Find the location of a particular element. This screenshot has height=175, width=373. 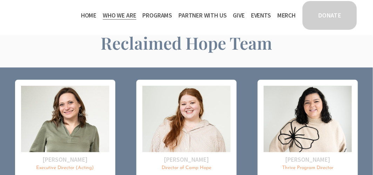

span: Who We Are is located at coordinates (119, 15).